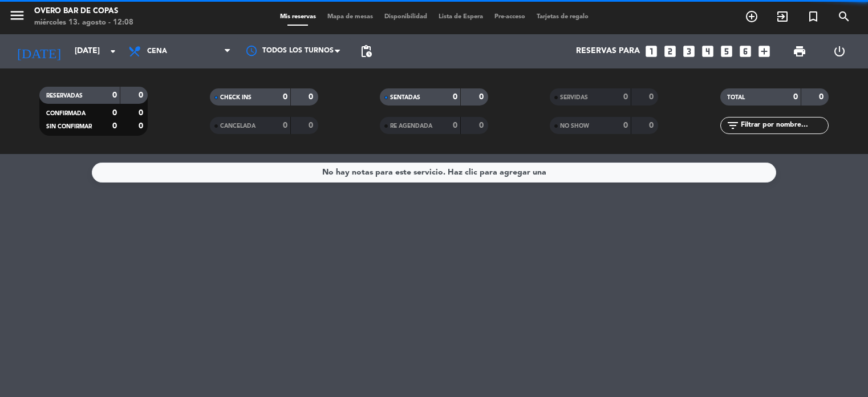 This screenshot has width=868, height=397. I want to click on span: Disponibilidad, so click(406, 16).